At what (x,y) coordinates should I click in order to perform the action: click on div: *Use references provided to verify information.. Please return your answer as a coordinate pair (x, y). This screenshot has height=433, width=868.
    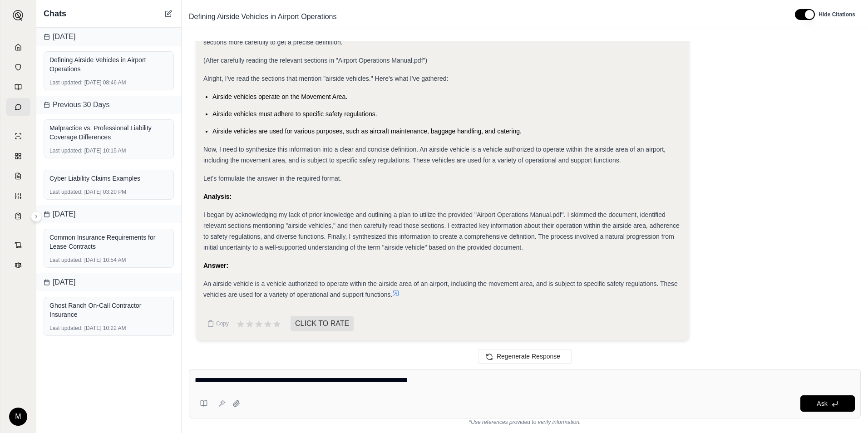
    Looking at the image, I should click on (525, 422).